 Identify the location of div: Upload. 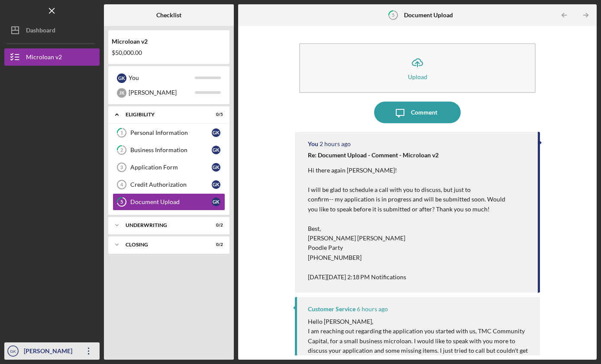
(417, 77).